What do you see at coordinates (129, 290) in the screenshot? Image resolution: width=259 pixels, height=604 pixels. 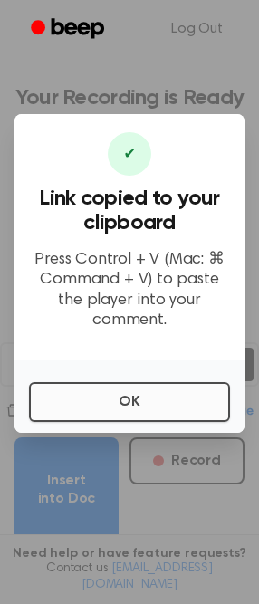 I see `p: Press Control + V (Mac: ⌘ Command + V) to paste the player into your comment.` at bounding box center [129, 290].